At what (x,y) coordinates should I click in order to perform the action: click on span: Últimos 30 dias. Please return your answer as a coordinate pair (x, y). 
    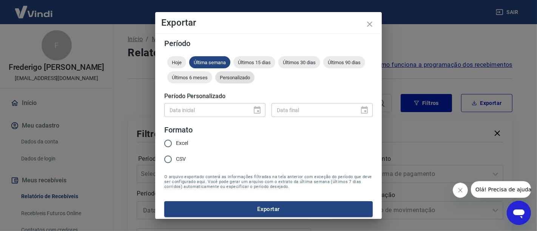
    Looking at the image, I should click on (299, 62).